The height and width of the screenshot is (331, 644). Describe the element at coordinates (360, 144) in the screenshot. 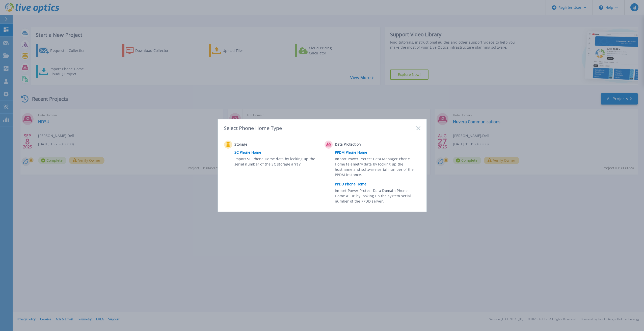

I see `span: Data Protection` at that location.